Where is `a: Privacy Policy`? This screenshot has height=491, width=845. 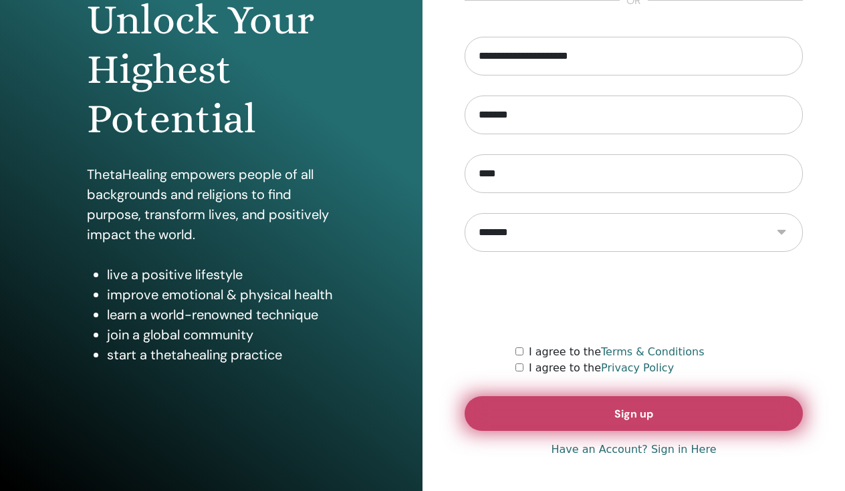
a: Privacy Policy is located at coordinates (637, 368).